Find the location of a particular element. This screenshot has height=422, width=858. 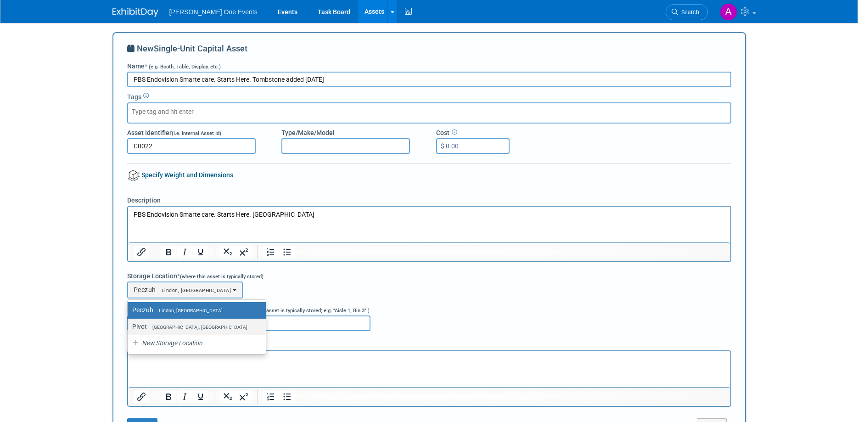

span: New Storage Location is located at coordinates (172, 343).